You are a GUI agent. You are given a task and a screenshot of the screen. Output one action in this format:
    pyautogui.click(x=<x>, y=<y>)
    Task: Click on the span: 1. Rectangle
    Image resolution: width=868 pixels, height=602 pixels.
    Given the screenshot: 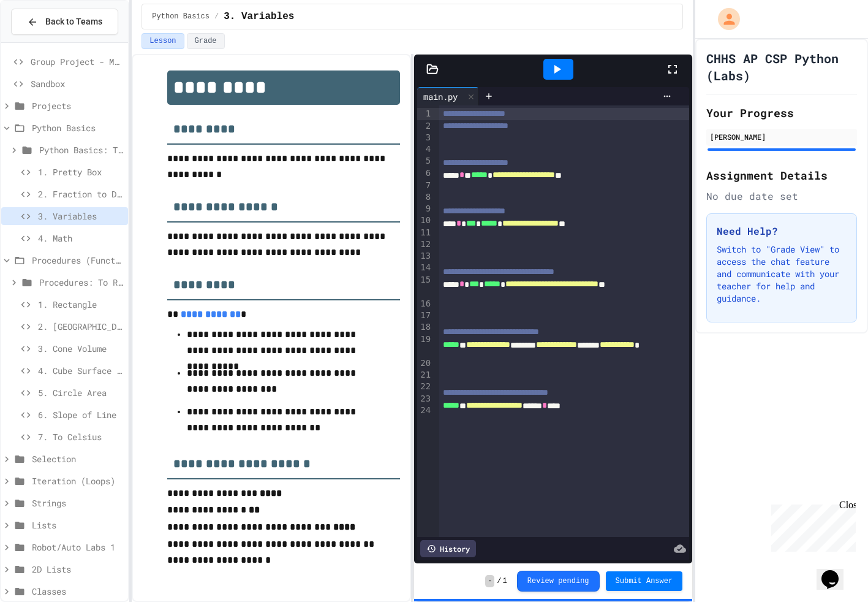 What is the action you would take?
    pyautogui.click(x=80, y=304)
    